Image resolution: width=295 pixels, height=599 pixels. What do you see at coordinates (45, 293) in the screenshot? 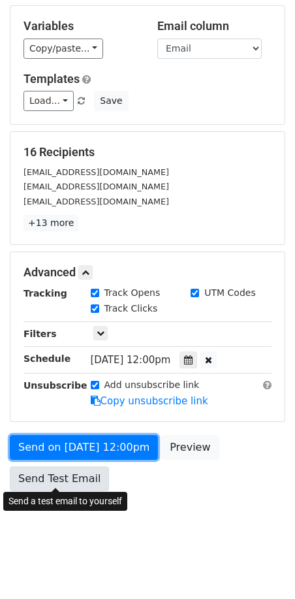
I see `strong: Tracking` at bounding box center [45, 293].